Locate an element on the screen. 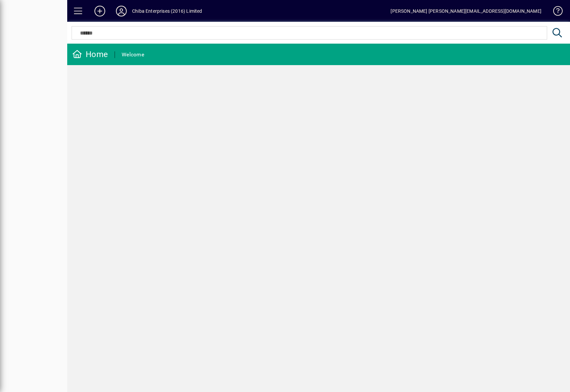  div: Home is located at coordinates (90, 55).